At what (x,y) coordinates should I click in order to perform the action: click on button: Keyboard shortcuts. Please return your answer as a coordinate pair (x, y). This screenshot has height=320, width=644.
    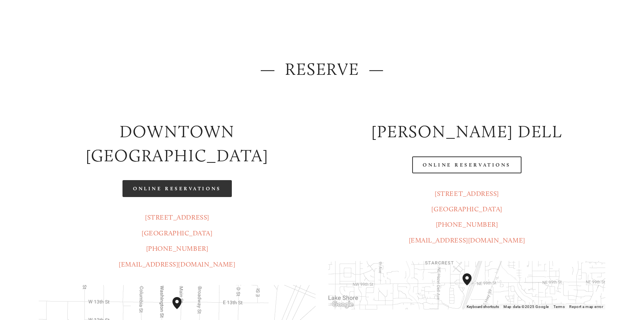
    Looking at the image, I should click on (483, 307).